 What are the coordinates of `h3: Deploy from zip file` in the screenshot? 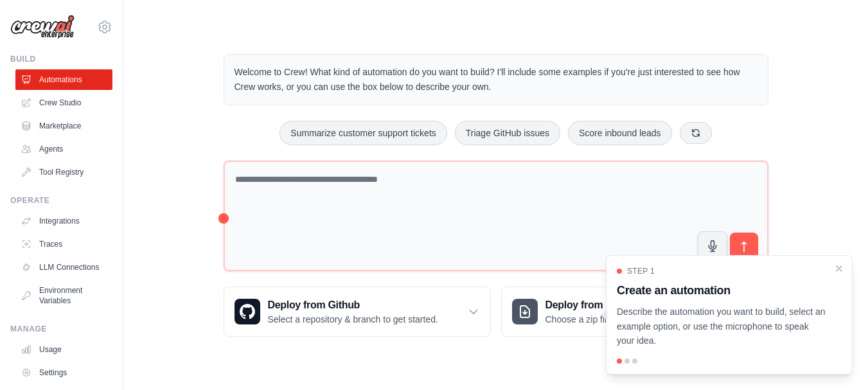 It's located at (599, 305).